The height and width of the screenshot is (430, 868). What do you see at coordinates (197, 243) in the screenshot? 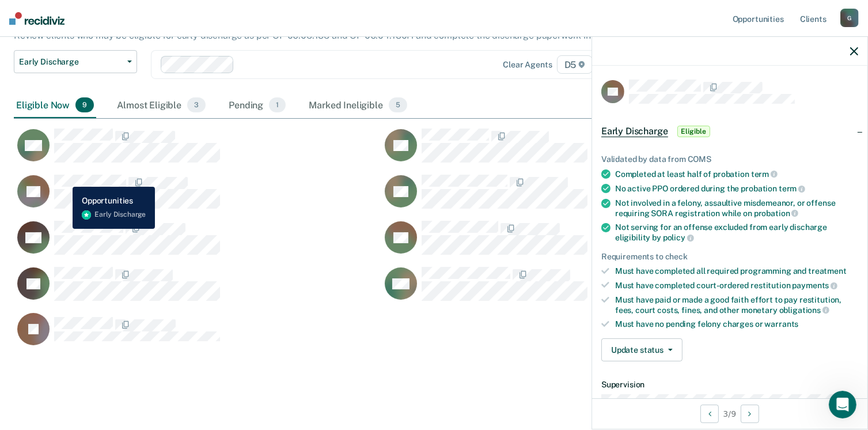
I see `div: CaseloadOpportunityCell-0728840` at bounding box center [197, 243].